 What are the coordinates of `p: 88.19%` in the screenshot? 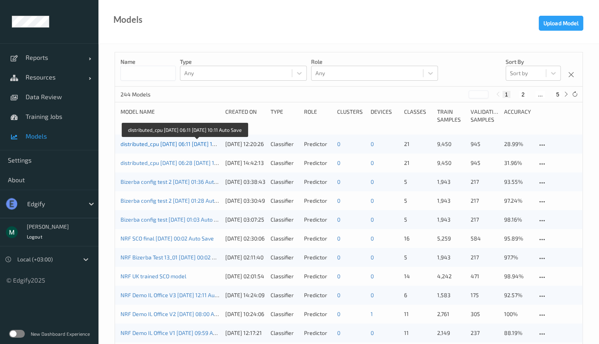 It's located at (518, 333).